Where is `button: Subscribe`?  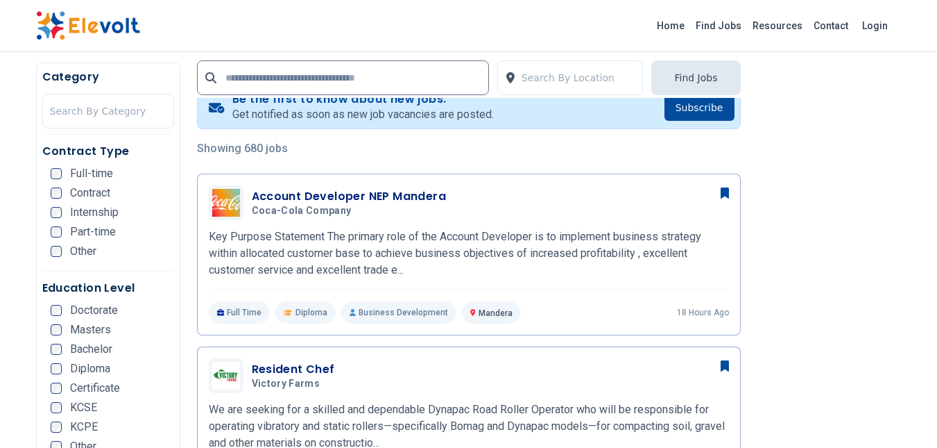
button: Subscribe is located at coordinates (699, 108).